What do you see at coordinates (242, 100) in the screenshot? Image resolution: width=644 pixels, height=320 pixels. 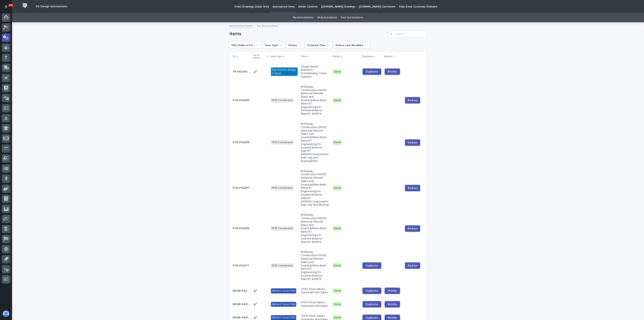 I see `p: PCR #42299` at bounding box center [242, 100].